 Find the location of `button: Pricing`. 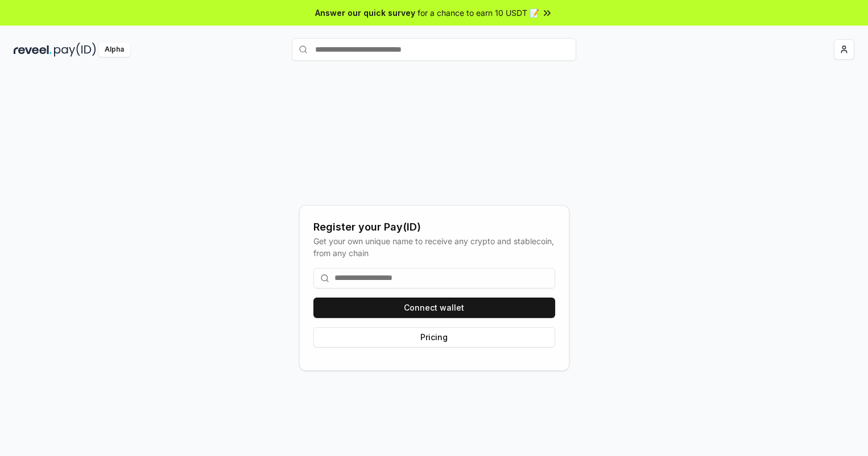

button: Pricing is located at coordinates (434, 337).